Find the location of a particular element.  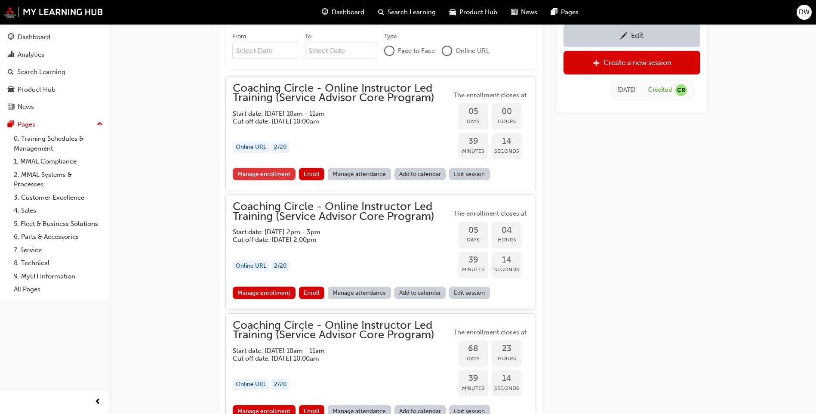

input: From is located at coordinates (265, 51).